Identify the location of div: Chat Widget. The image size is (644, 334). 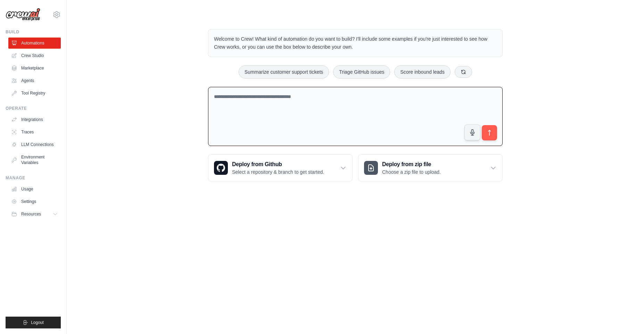
(627, 317).